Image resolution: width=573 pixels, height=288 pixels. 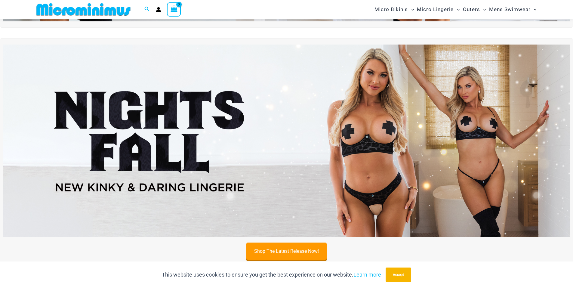 What do you see at coordinates (513, 9) in the screenshot?
I see `a: Mens SwimwearMenu ToggleMenu Toggle` at bounding box center [513, 9].